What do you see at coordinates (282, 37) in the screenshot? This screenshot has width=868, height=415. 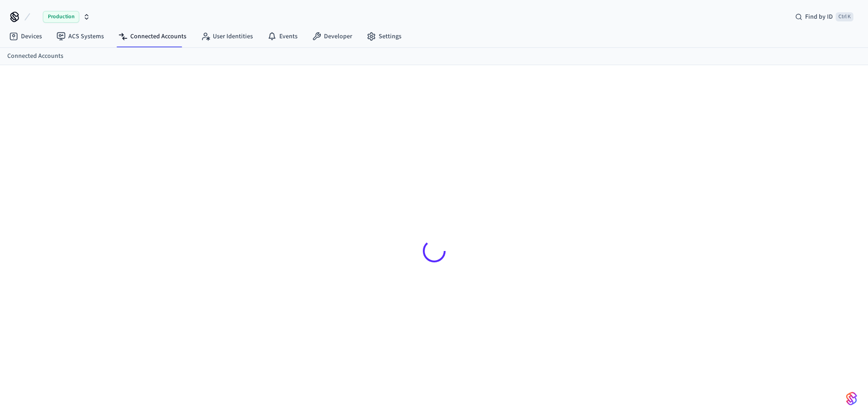 I see `a: Events` at bounding box center [282, 37].